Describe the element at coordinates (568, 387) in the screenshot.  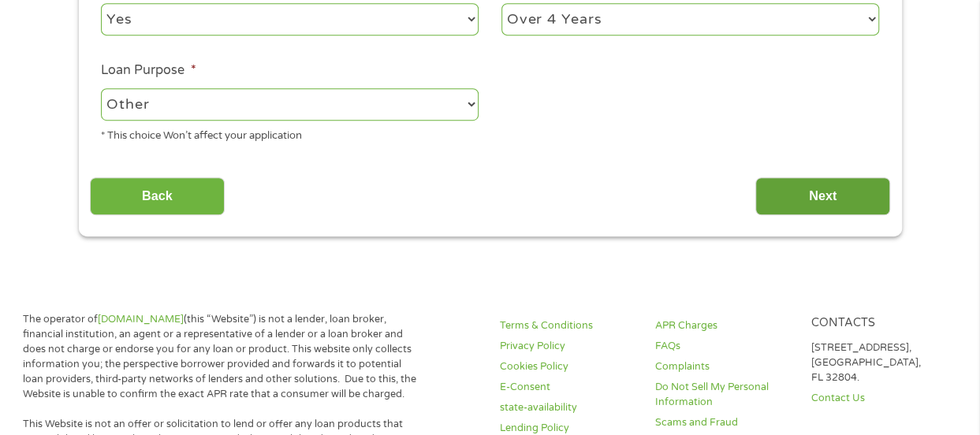
I see `a: E-Consent` at that location.